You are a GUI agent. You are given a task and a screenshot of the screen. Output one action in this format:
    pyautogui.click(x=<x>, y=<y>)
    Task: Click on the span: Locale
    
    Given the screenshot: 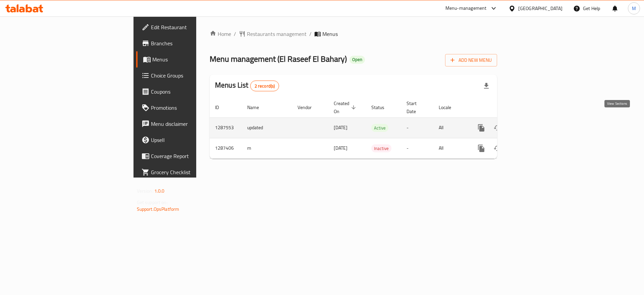 What is the action you would take?
    pyautogui.click(x=449, y=108)
    